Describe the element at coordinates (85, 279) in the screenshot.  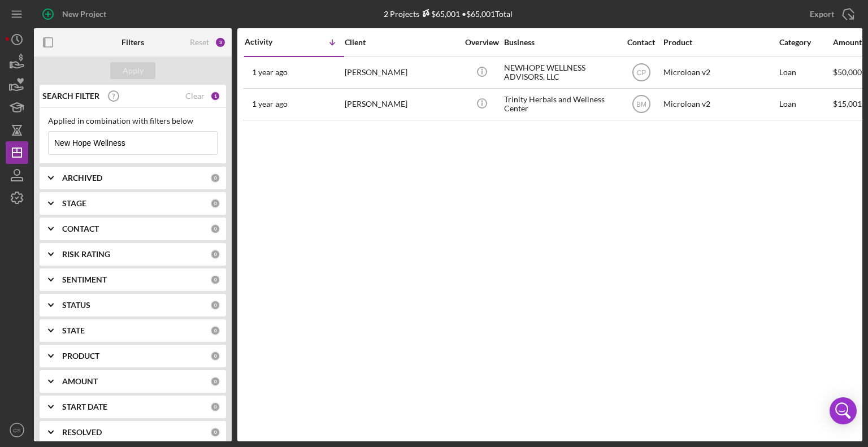
I see `b: SENTIMENT` at that location.